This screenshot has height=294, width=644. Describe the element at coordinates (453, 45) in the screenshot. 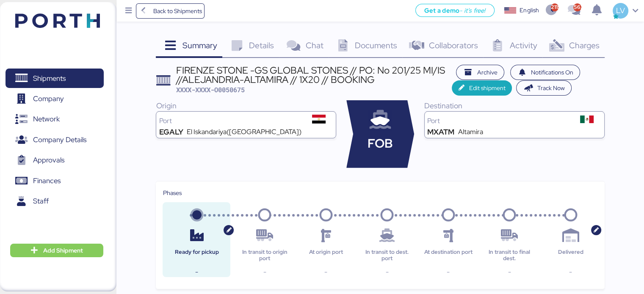

I see `span: Collaborators` at that location.